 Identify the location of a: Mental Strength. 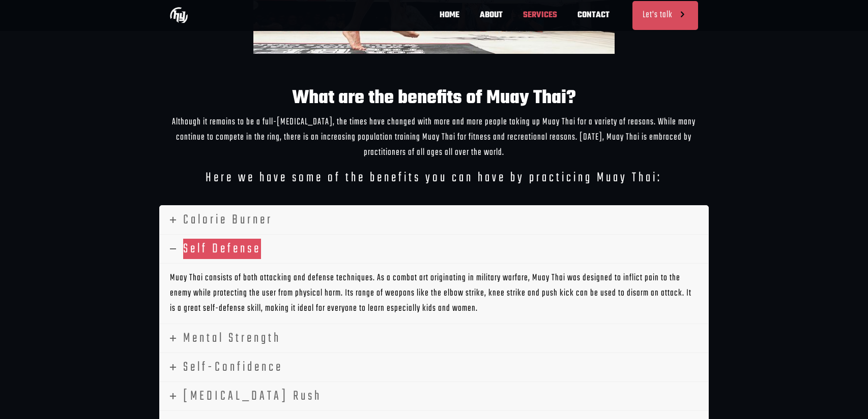
(434, 338).